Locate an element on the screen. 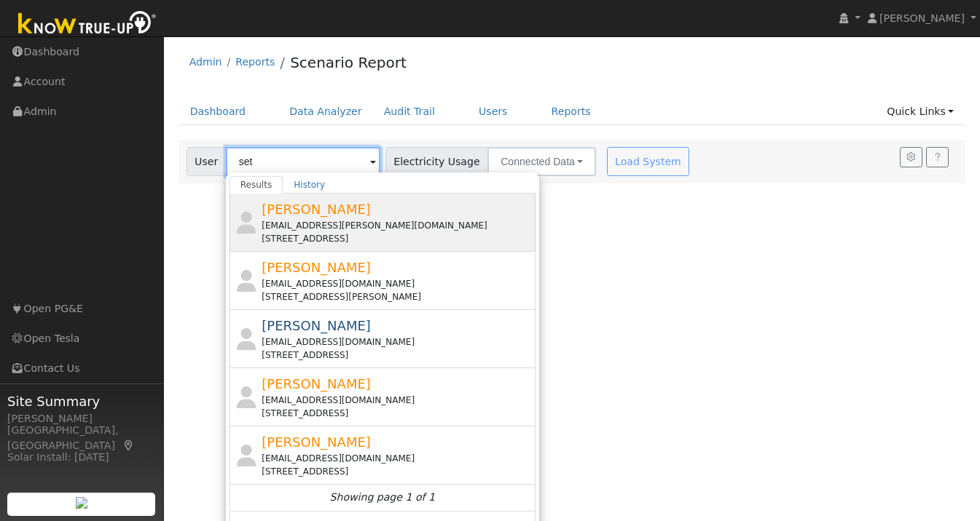 The width and height of the screenshot is (980, 521). i: Showing page 1 of 1 is located at coordinates (382, 497).